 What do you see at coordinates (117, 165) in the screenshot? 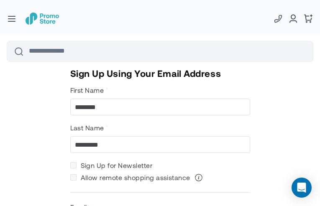
I see `span: Sign Up for Newsletter` at bounding box center [117, 165].